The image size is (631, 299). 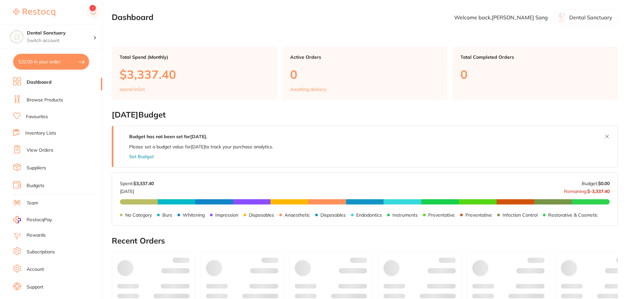 What do you see at coordinates (34, 12) in the screenshot?
I see `a: Restocq Logo` at bounding box center [34, 12].